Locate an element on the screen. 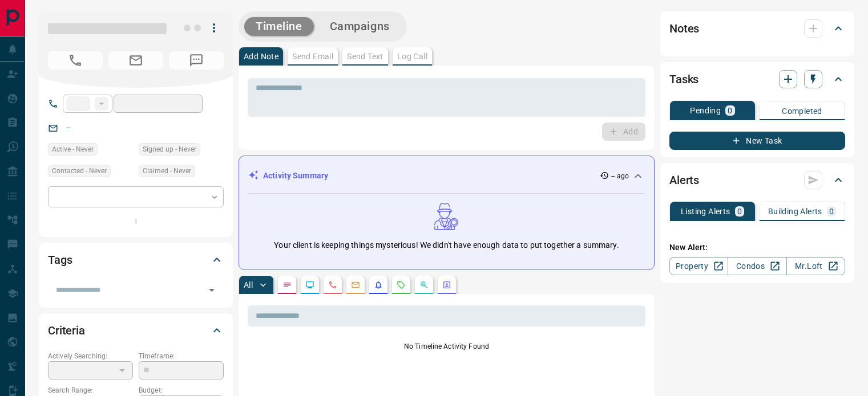  div: Tasks is located at coordinates (757, 79).